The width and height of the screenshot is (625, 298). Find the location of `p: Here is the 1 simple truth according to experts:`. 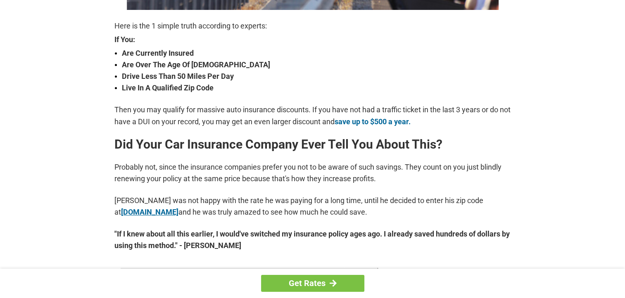

p: Here is the 1 simple truth according to experts: is located at coordinates (313, 26).